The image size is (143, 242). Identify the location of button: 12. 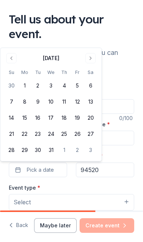
(77, 102).